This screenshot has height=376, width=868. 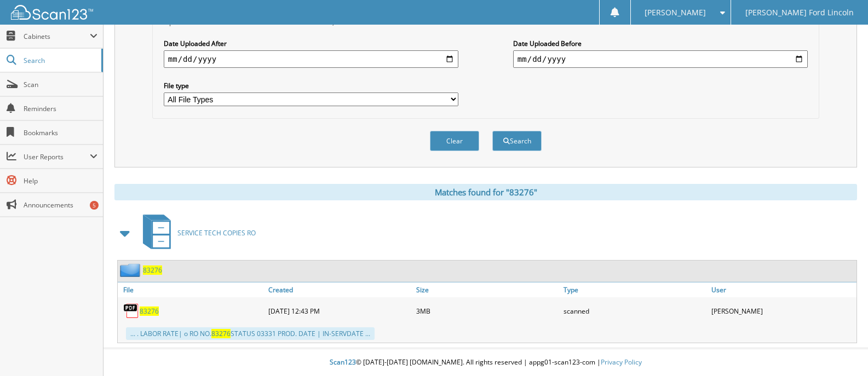 I want to click on div: 3MB, so click(x=487, y=311).